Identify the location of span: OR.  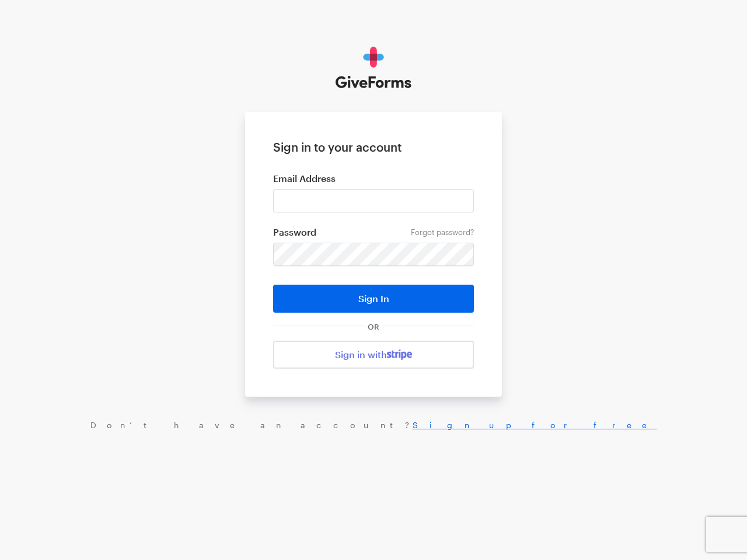
(373, 327).